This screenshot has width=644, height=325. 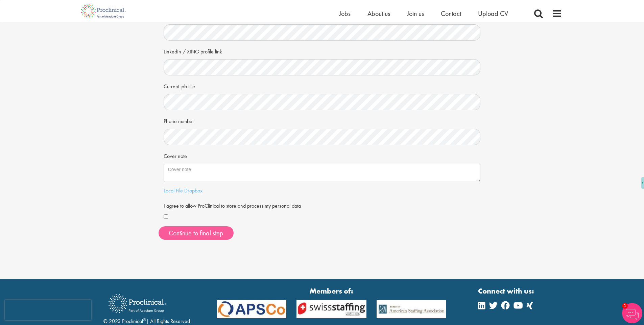 What do you see at coordinates (493, 14) in the screenshot?
I see `a: Upload CV` at bounding box center [493, 14].